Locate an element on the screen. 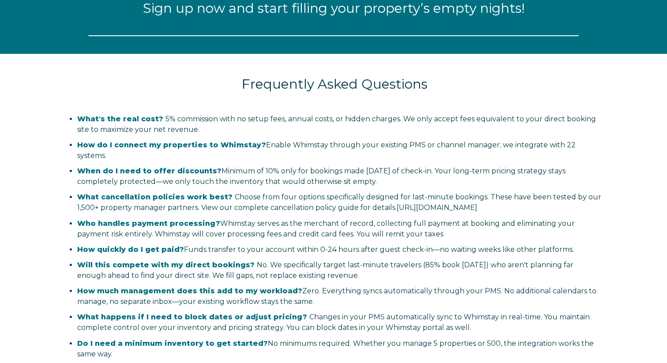 This screenshot has width=667, height=363. span: Whimstay serves as the merchant of record, collecting full payment at booking and eliminating you... is located at coordinates (326, 229).